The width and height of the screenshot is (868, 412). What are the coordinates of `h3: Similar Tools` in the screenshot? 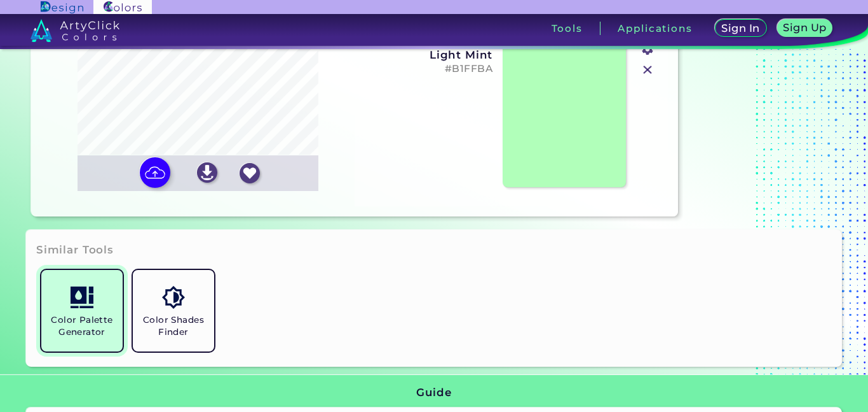 It's located at (75, 250).